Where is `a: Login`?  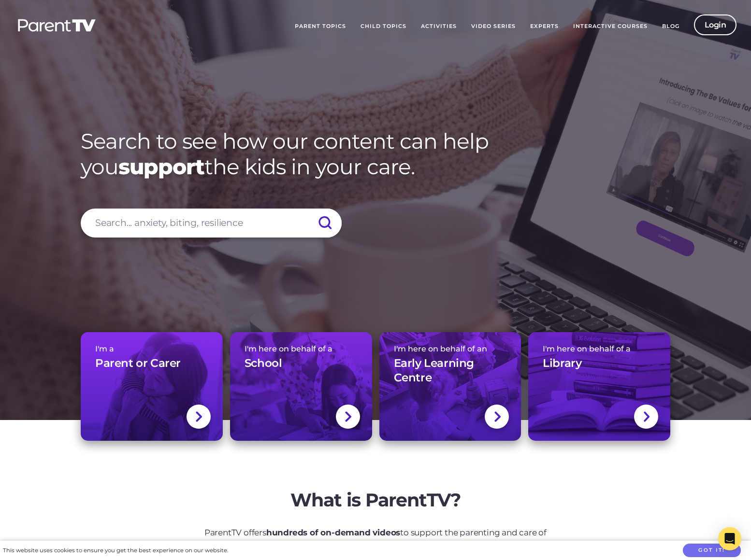 a: Login is located at coordinates (715, 25).